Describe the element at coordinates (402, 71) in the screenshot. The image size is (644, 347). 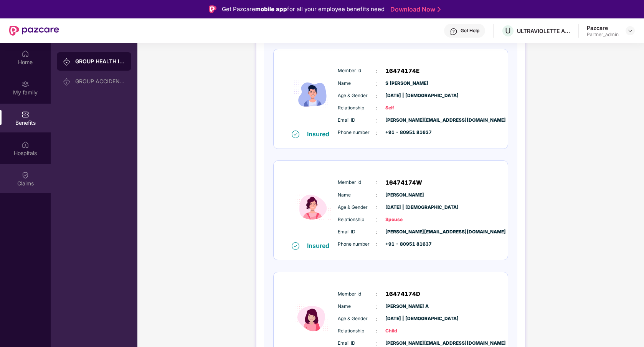
I see `span: 16474174E` at that location.